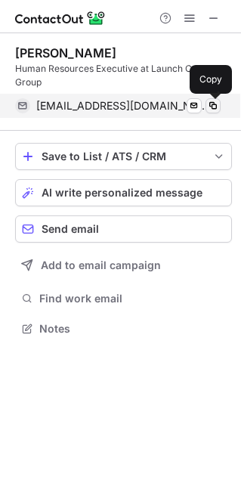  I want to click on button: Notes, so click(123, 329).